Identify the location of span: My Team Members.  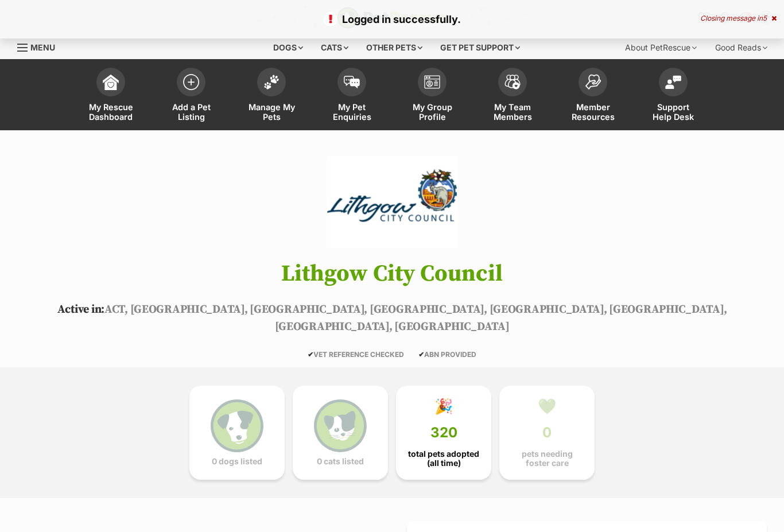
(512, 112).